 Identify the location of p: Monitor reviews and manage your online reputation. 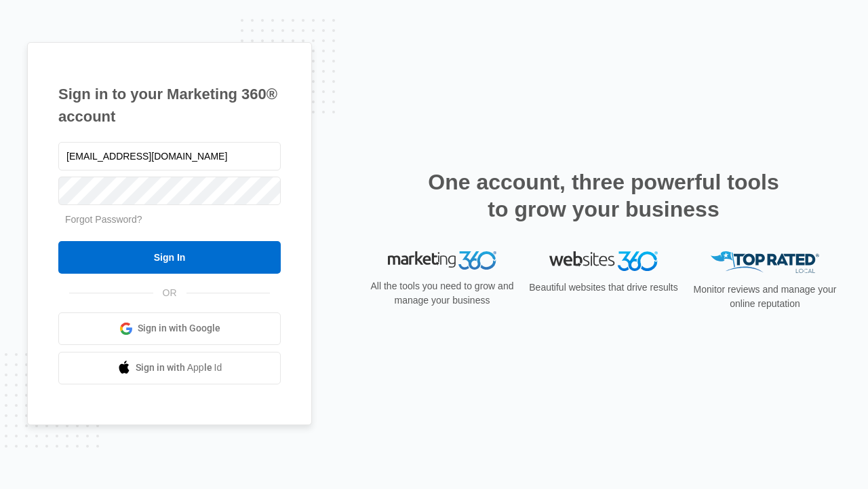
(765, 296).